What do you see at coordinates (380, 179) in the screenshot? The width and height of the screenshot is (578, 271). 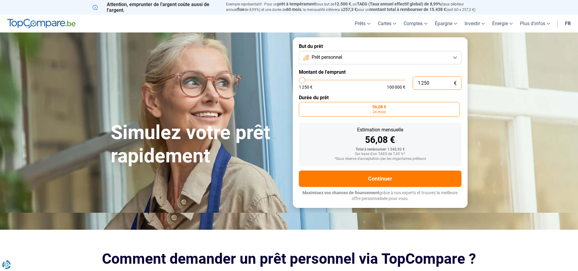 I see `button: Continuer` at bounding box center [380, 179].